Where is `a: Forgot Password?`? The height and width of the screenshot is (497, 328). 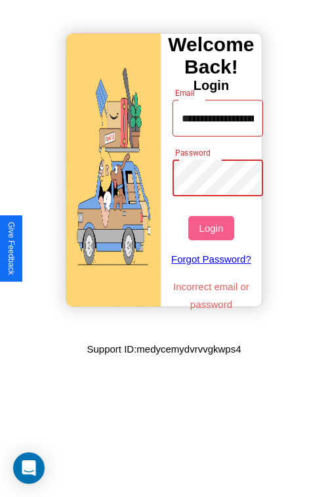
a: Forgot Password? is located at coordinates (211, 259).